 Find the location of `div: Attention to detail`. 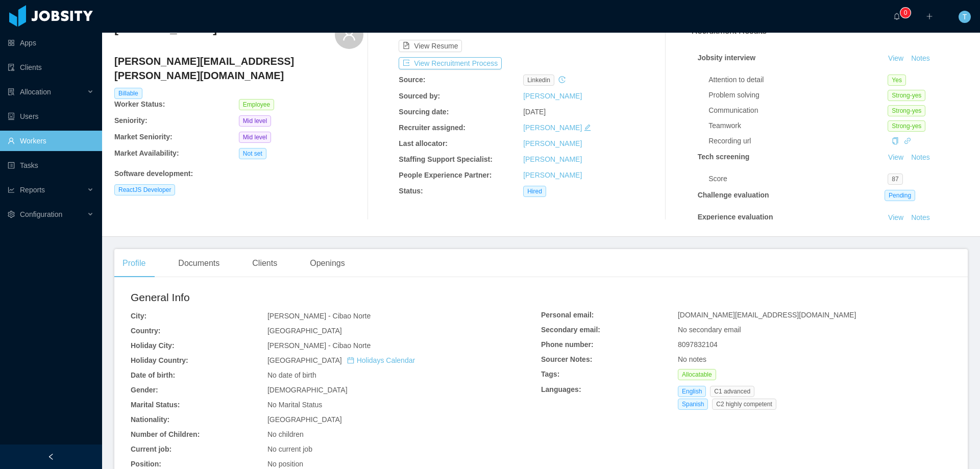

div: Attention to detail is located at coordinates (798, 80).